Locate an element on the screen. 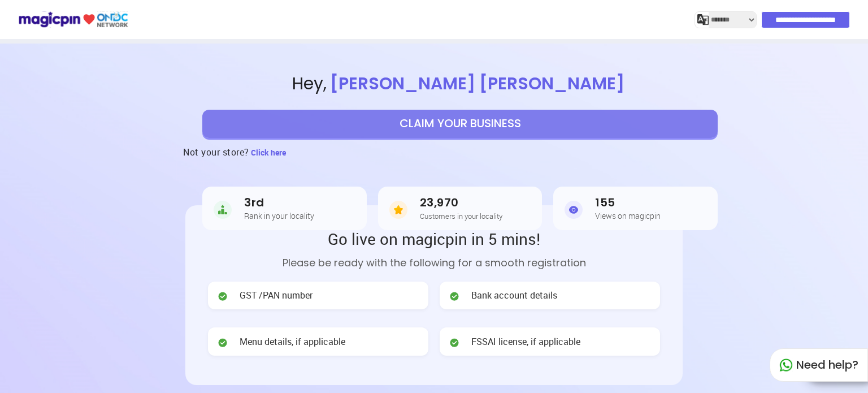  p: Please be ready with the following for a smooth registration is located at coordinates (434, 262).